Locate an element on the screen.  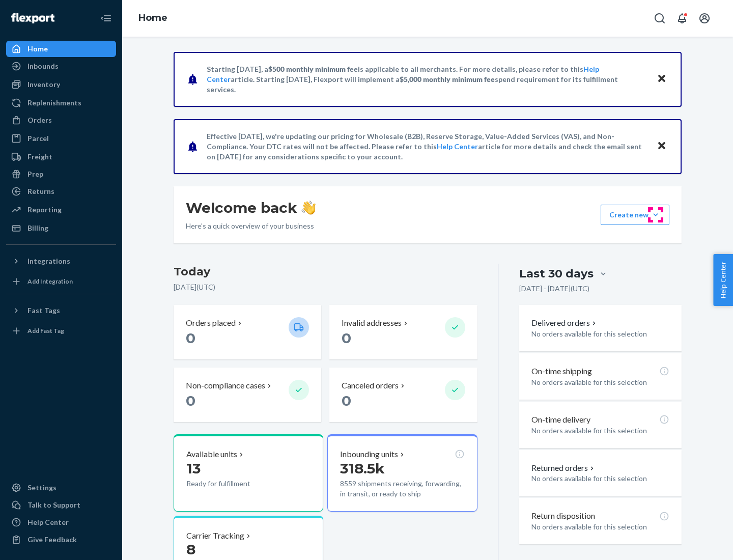
h3: Today is located at coordinates (325, 272).